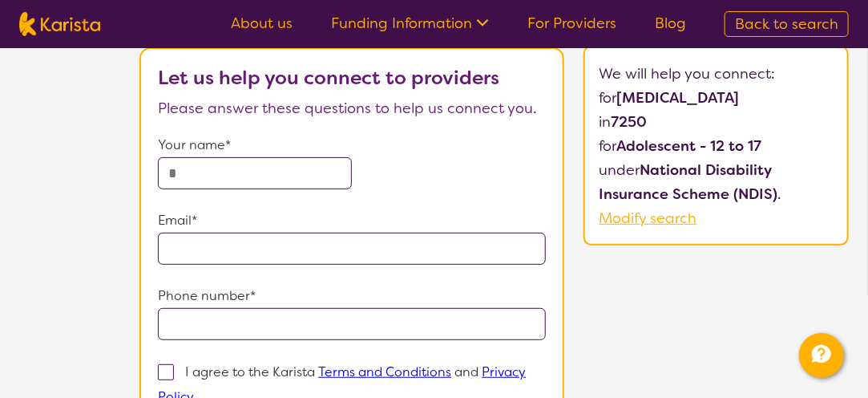  I want to click on b: 7250, so click(629, 122).